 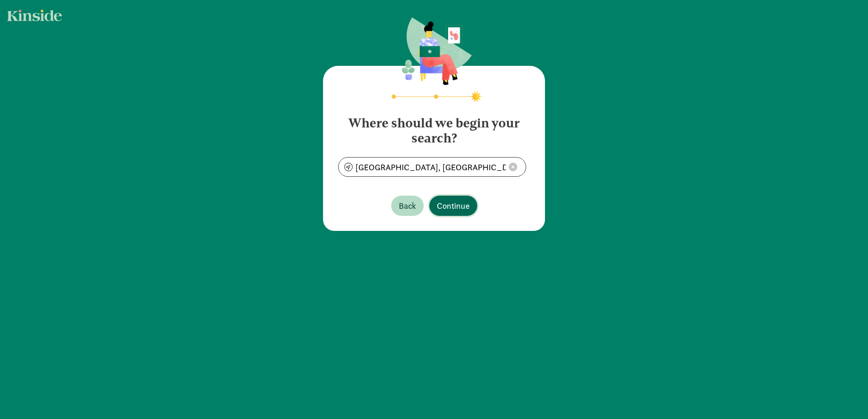 I want to click on button: Back, so click(x=407, y=205).